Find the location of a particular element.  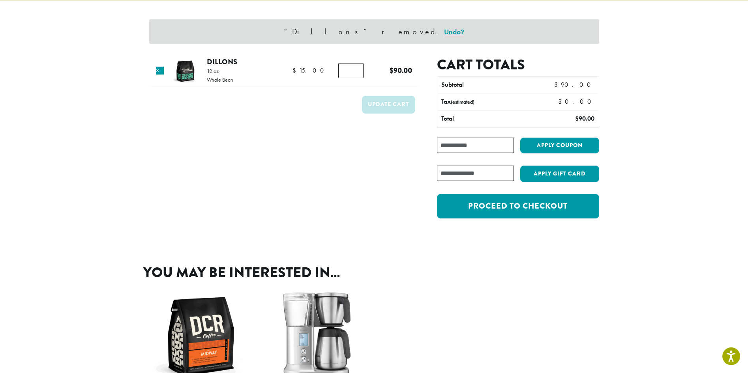

img: Dillons is located at coordinates (185, 71).